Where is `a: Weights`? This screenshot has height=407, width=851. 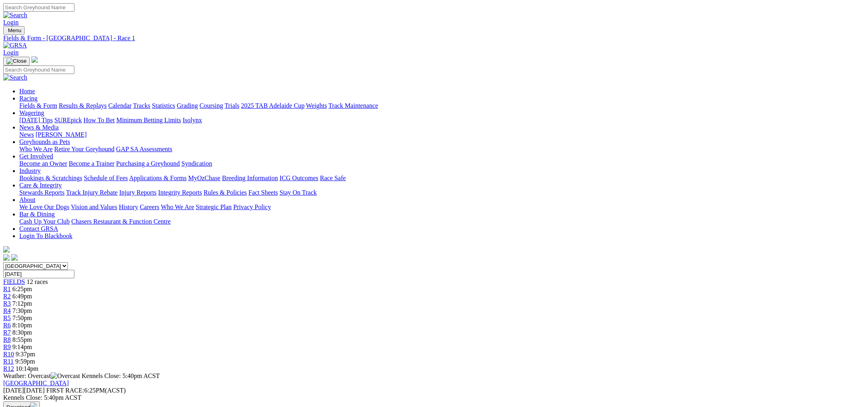 a: Weights is located at coordinates (317, 105).